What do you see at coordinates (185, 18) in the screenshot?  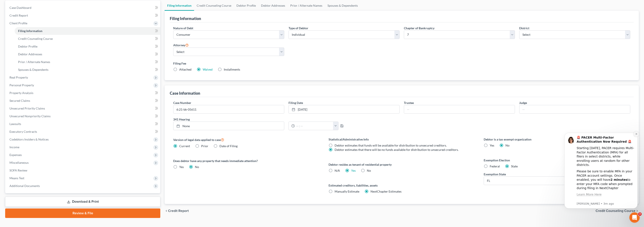 I see `div: Filing Information` at bounding box center [185, 18].